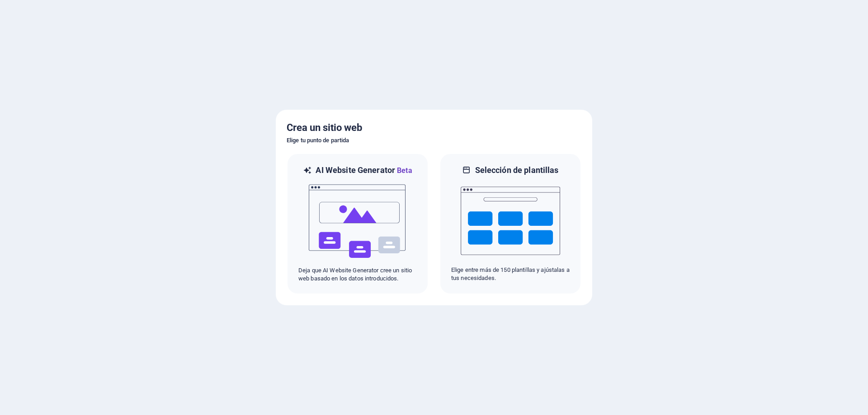  I want to click on h6: Elige tu punto de partida, so click(434, 140).